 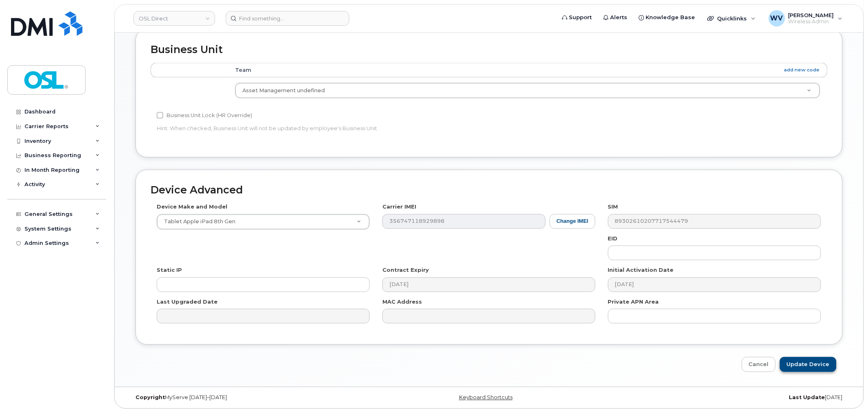 What do you see at coordinates (759, 364) in the screenshot?
I see `a: Cancel` at bounding box center [759, 364].